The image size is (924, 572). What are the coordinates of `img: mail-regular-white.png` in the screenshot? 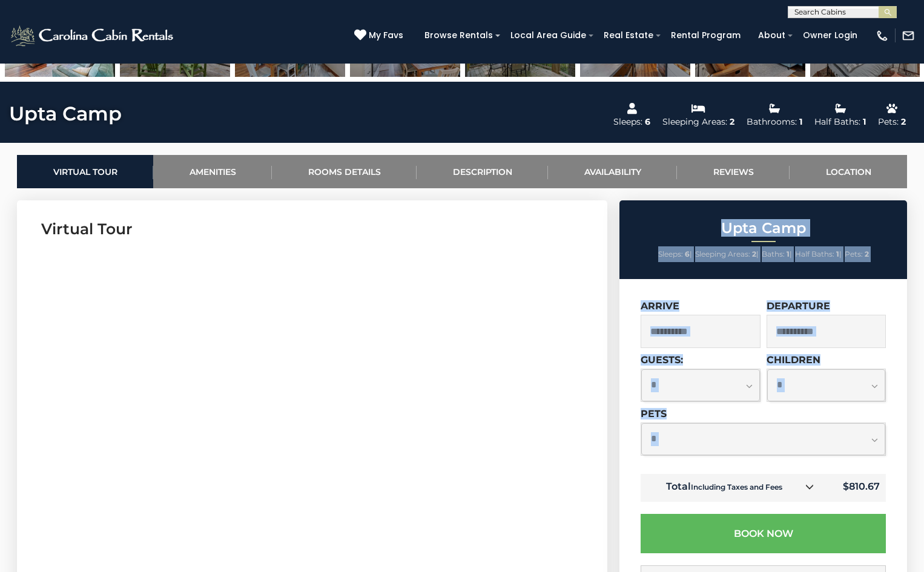 It's located at (908, 36).